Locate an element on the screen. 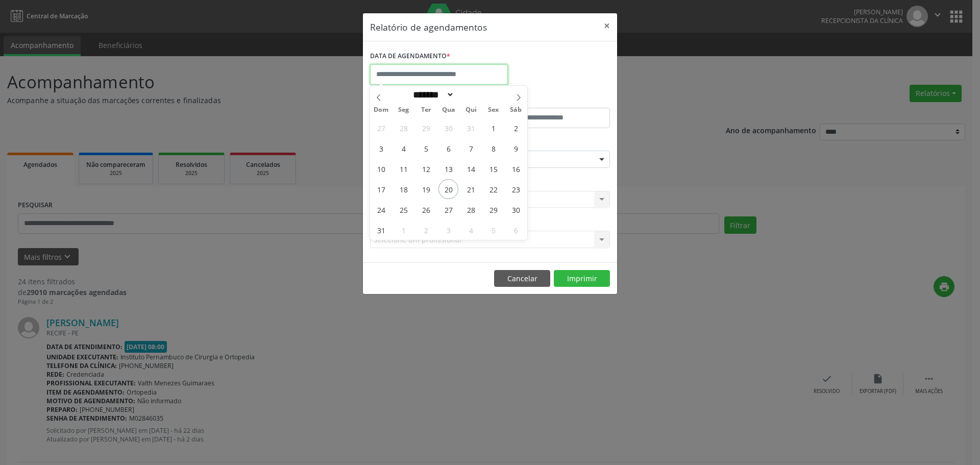  span: Agosto 20, 2025 is located at coordinates (448, 189).